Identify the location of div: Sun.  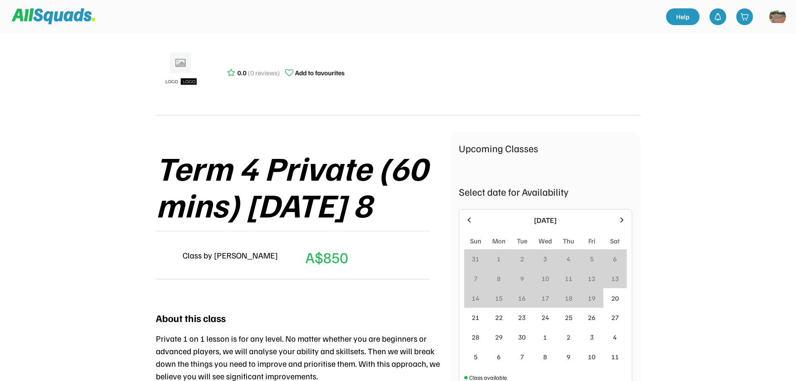
(475, 241).